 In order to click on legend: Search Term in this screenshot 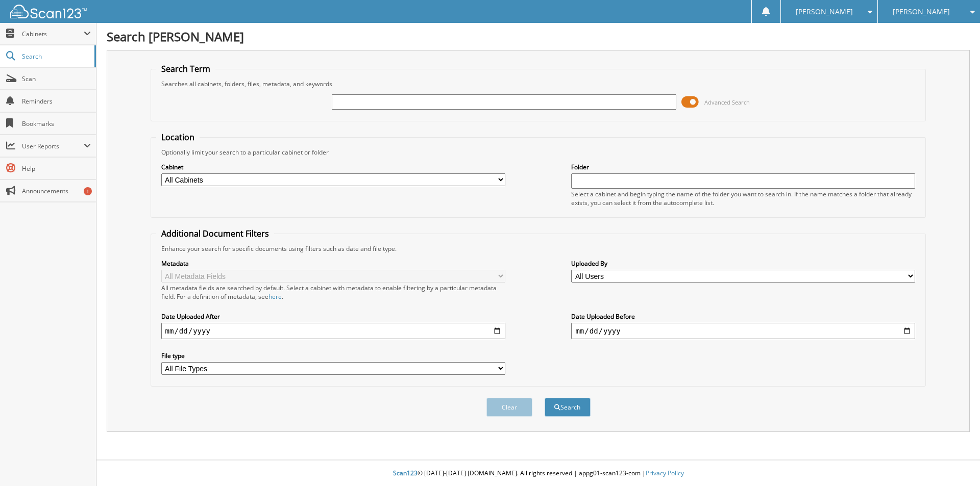, I will do `click(186, 69)`.